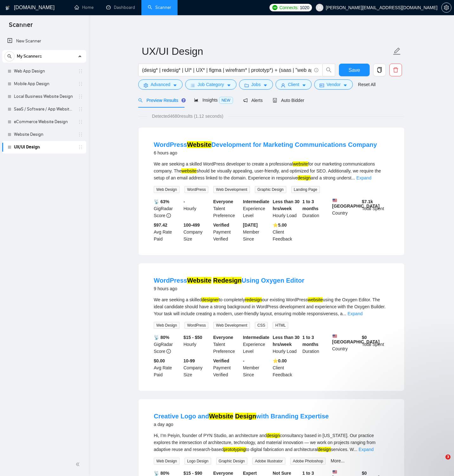  I want to click on b: $15 - $90, so click(192, 474).